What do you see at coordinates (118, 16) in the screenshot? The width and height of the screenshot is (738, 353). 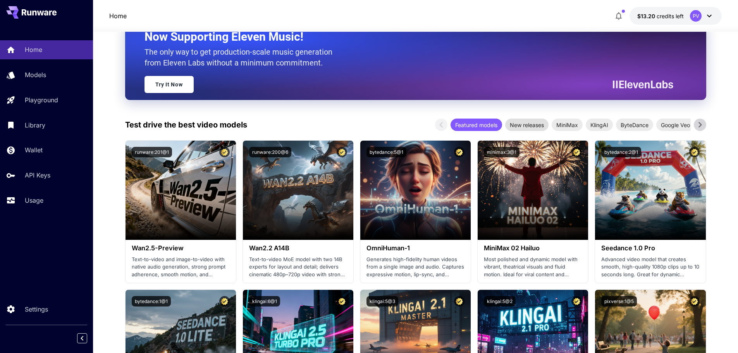 I see `a: Home` at bounding box center [118, 16].